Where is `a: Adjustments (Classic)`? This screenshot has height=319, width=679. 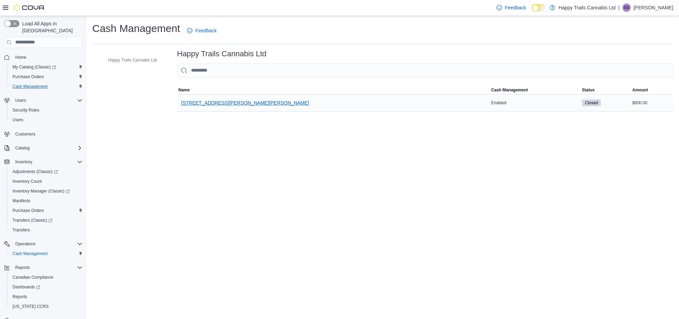 a: Adjustments (Classic) is located at coordinates (35, 171).